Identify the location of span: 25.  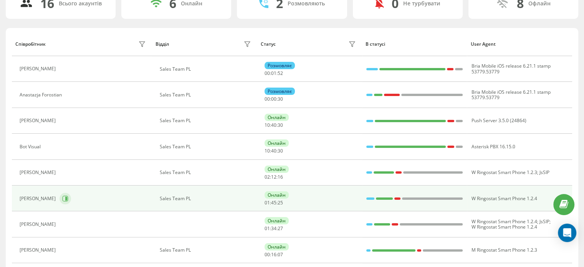
(280, 202).